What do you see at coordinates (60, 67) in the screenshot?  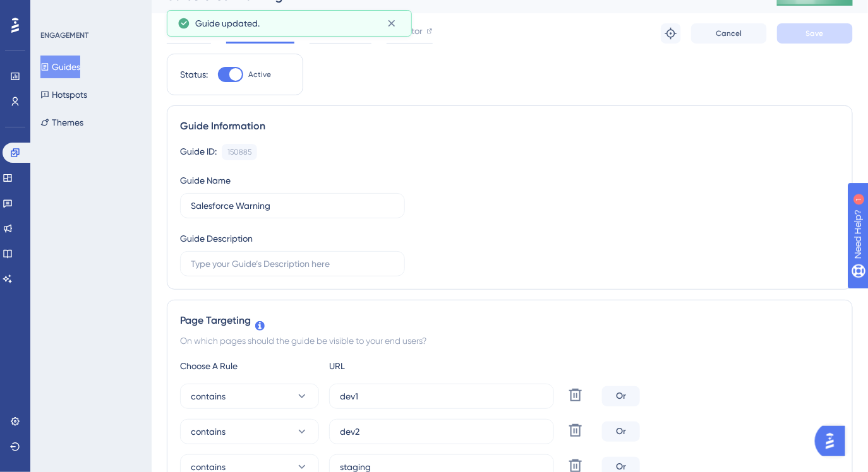 I see `button: Guides` at bounding box center [60, 67].